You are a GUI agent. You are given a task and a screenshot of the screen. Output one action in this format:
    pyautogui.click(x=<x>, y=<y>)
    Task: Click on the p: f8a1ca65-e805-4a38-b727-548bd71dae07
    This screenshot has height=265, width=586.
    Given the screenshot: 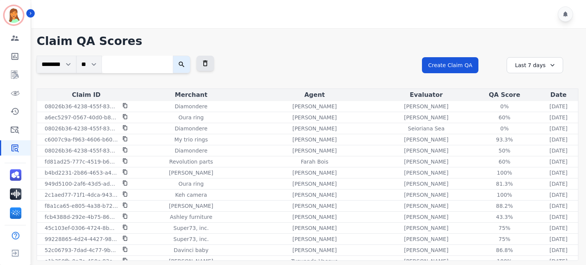 What is the action you would take?
    pyautogui.click(x=81, y=206)
    